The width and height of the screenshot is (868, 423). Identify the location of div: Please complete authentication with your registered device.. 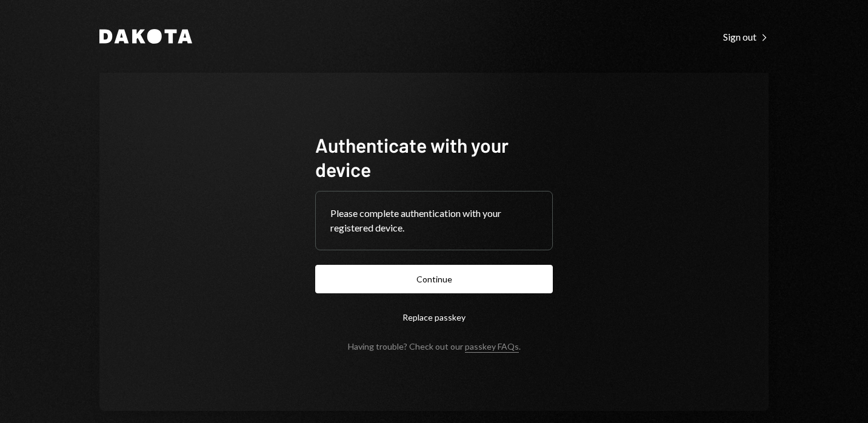
(434, 221).